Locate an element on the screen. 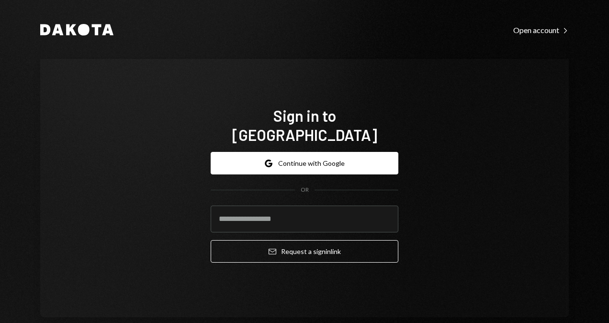 This screenshot has height=323, width=609. div: OR is located at coordinates (305, 190).